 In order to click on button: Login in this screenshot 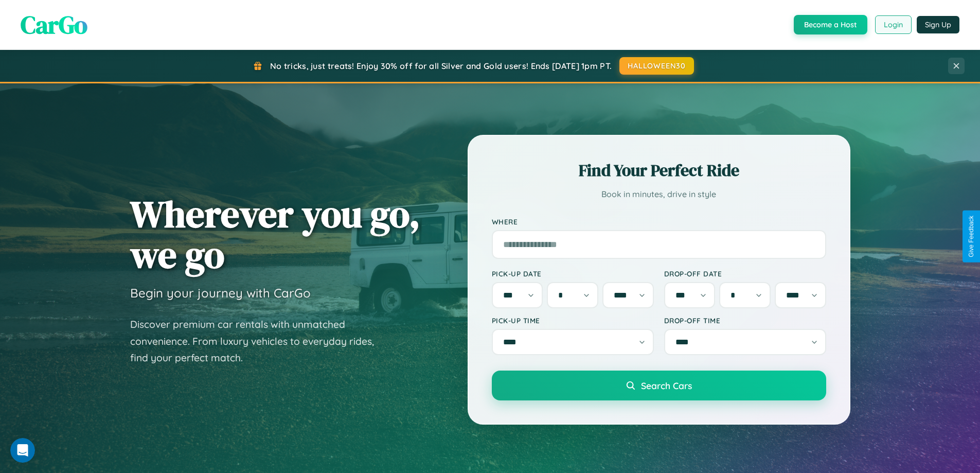, I will do `click(893, 25)`.